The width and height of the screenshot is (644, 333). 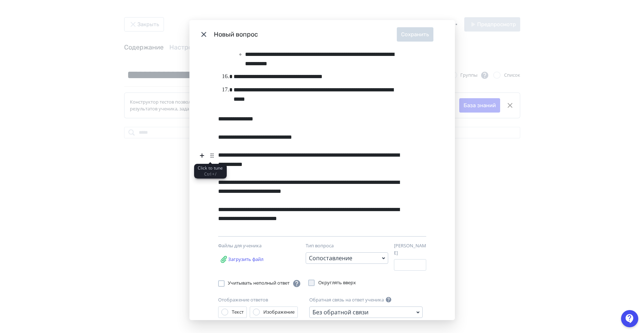 What do you see at coordinates (337, 283) in the screenshot?
I see `span: Округлять вверх` at bounding box center [337, 283].